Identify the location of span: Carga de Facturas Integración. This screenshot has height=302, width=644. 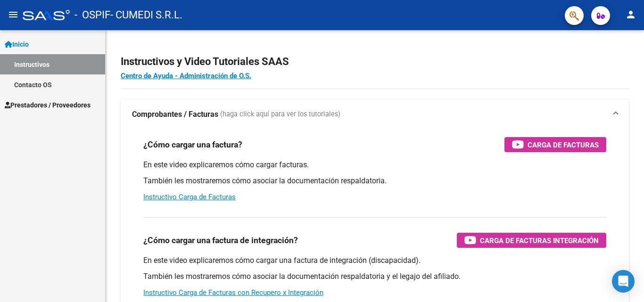
(539, 241).